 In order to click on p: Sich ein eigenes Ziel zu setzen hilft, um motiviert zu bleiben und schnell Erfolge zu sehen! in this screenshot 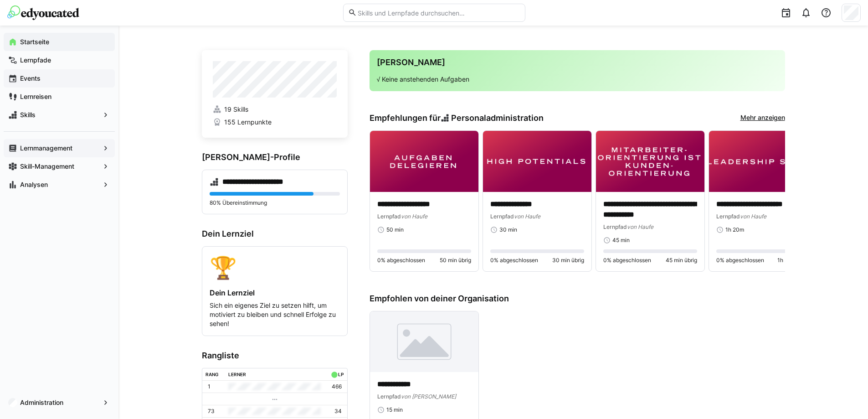, I will do `click(275, 315)`.